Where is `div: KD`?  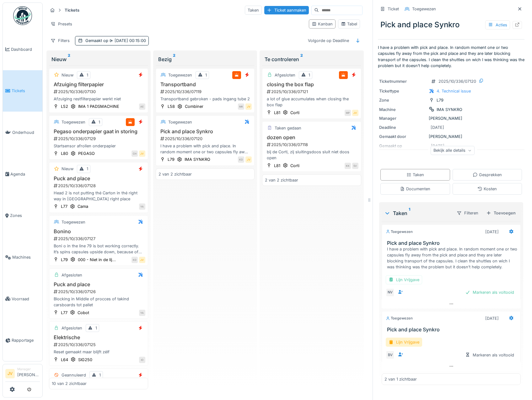 div: KD is located at coordinates (135, 260).